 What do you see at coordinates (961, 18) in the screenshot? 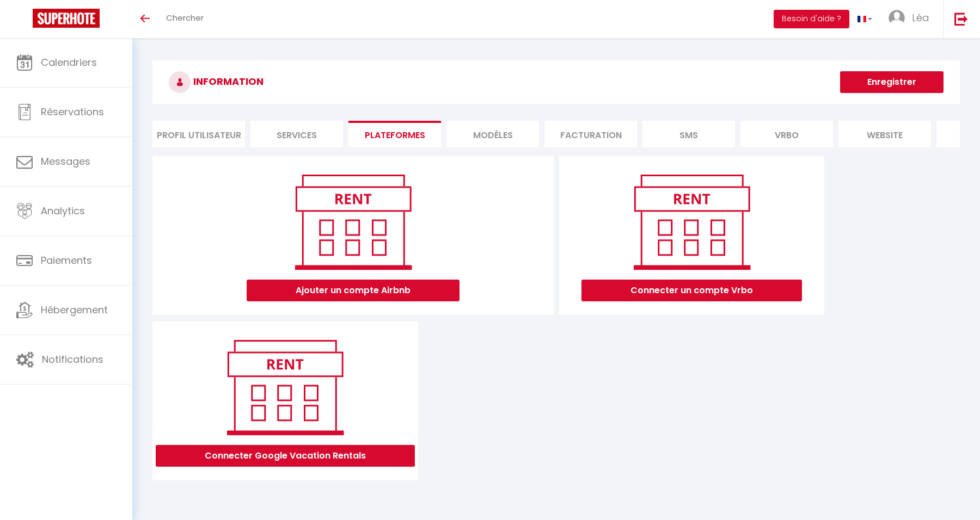
I see `img: logout` at bounding box center [961, 18].